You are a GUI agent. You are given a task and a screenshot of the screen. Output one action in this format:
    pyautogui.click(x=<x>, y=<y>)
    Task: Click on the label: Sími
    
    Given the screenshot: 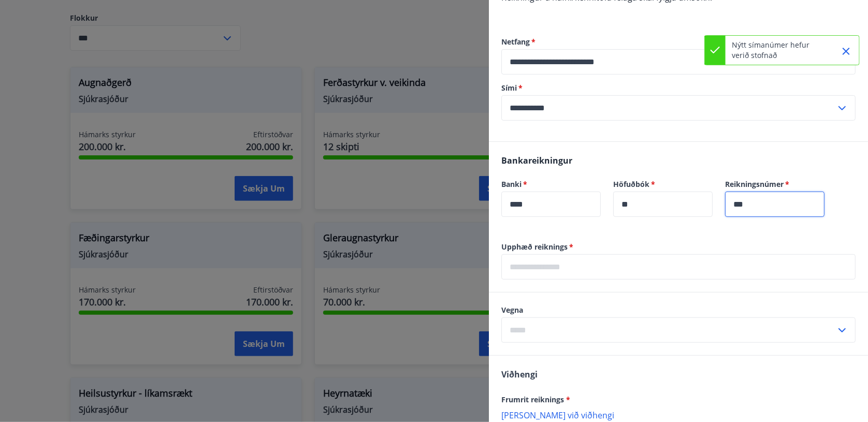 What is the action you would take?
    pyautogui.click(x=679, y=88)
    